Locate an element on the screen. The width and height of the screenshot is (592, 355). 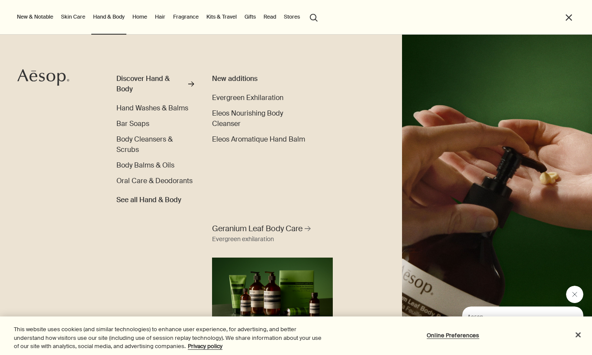
span: Hand Washes & Balms is located at coordinates (152, 108).